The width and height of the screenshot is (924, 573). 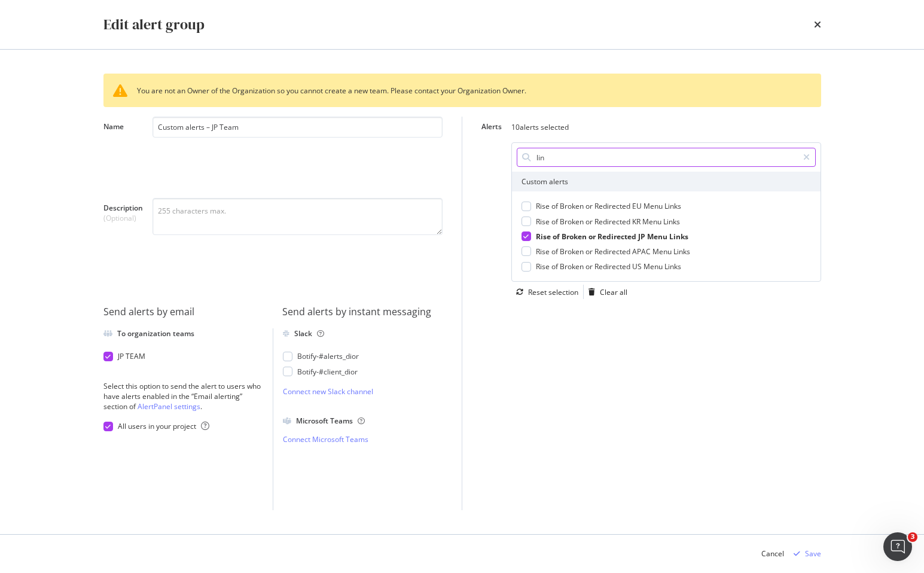 I want to click on span: Rise of Broken or Redirected JP Menu Links, so click(x=612, y=236).